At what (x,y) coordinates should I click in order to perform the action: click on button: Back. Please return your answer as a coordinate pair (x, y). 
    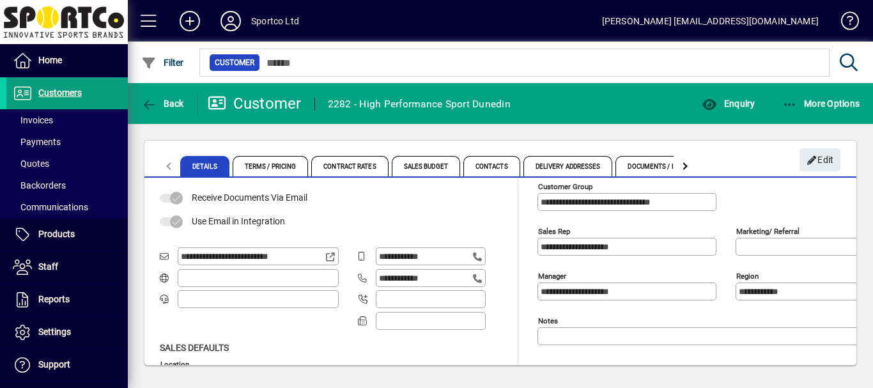
    Looking at the image, I should click on (162, 104).